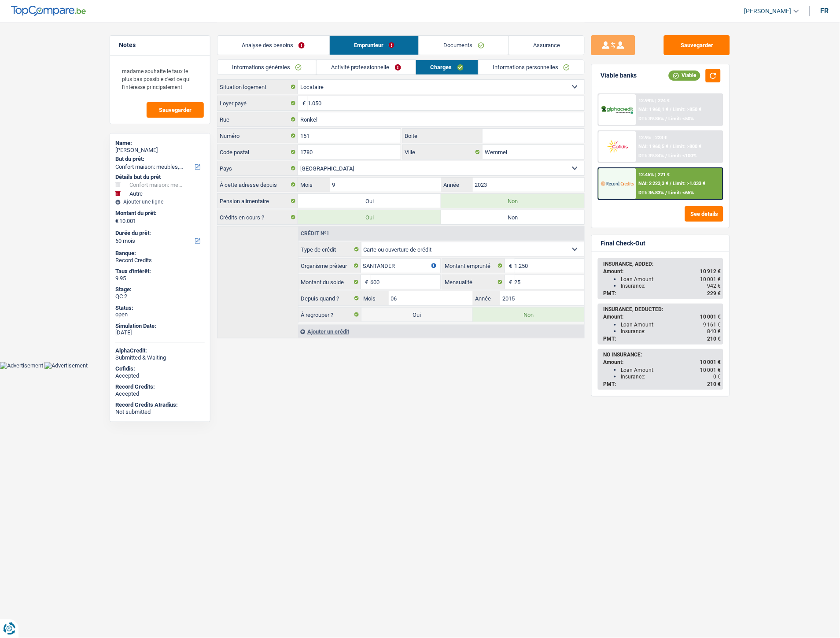  Describe the element at coordinates (160, 315) in the screenshot. I see `div: open` at that location.